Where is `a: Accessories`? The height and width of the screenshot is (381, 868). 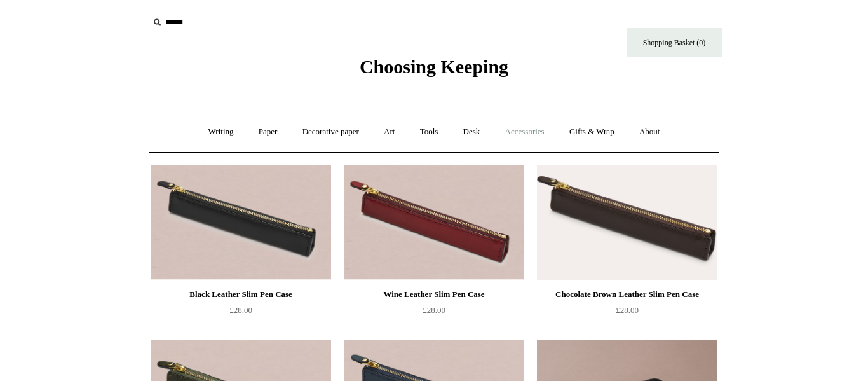
a: Accessories is located at coordinates (525, 131).